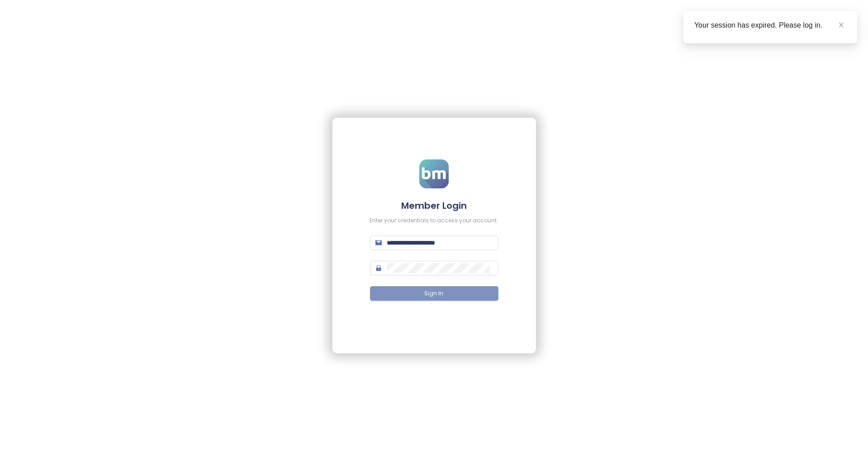  Describe the element at coordinates (434, 205) in the screenshot. I see `h4: Member Login` at that location.